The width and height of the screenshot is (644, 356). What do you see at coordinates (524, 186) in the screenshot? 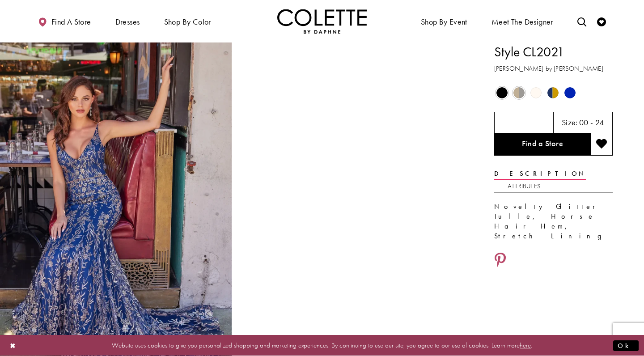
I see `a: Attributes` at bounding box center [524, 186].